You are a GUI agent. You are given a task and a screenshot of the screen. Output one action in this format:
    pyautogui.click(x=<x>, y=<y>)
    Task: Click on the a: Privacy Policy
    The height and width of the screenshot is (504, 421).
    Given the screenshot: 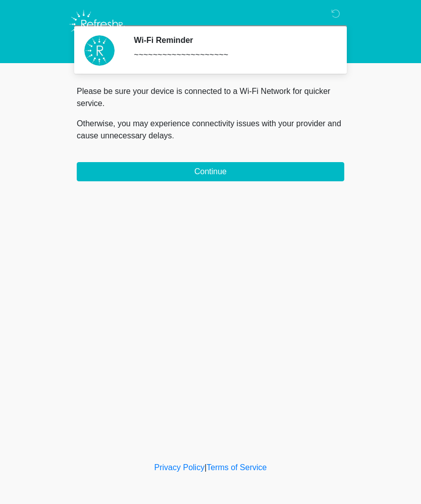 What is the action you would take?
    pyautogui.click(x=180, y=467)
    